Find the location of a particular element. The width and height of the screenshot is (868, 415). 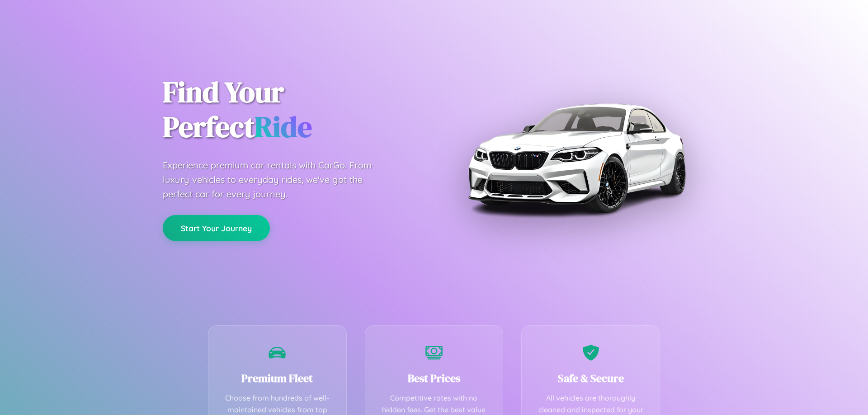

h3: Premium Fleet is located at coordinates (277, 378).